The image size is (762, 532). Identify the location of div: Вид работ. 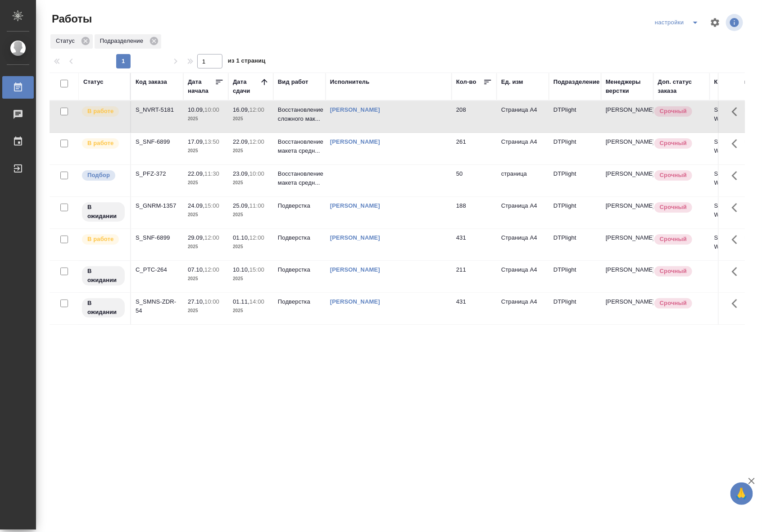
(293, 82).